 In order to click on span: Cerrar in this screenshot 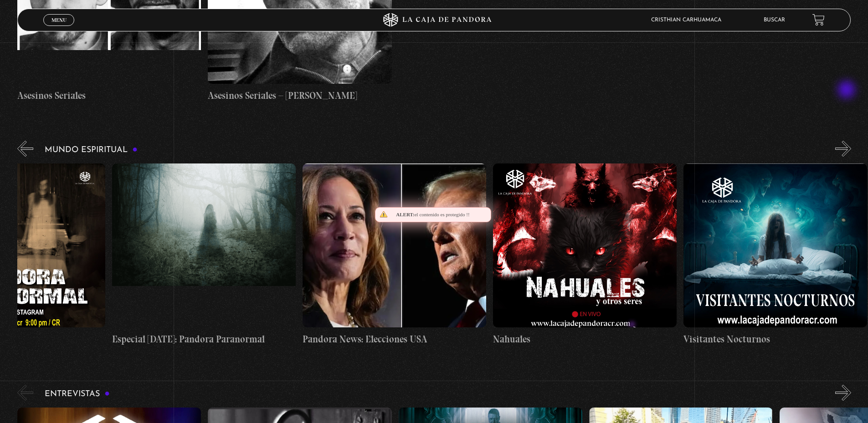, I will do `click(59, 28)`.